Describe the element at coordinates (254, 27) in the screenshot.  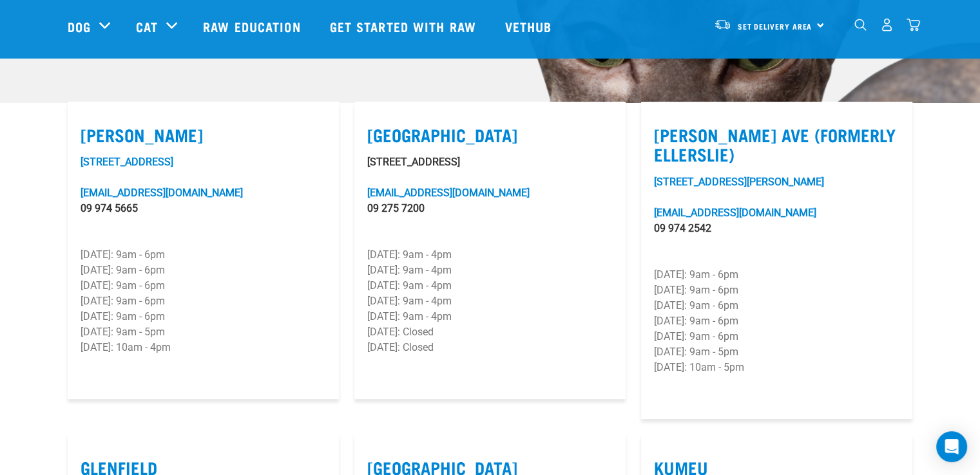
I see `a: Raw Education` at that location.